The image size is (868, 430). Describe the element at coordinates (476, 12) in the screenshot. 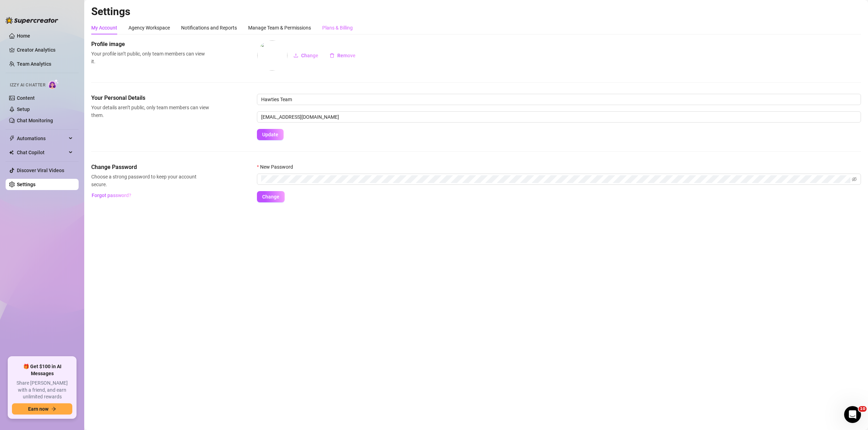

I see `h2: Settings` at that location.